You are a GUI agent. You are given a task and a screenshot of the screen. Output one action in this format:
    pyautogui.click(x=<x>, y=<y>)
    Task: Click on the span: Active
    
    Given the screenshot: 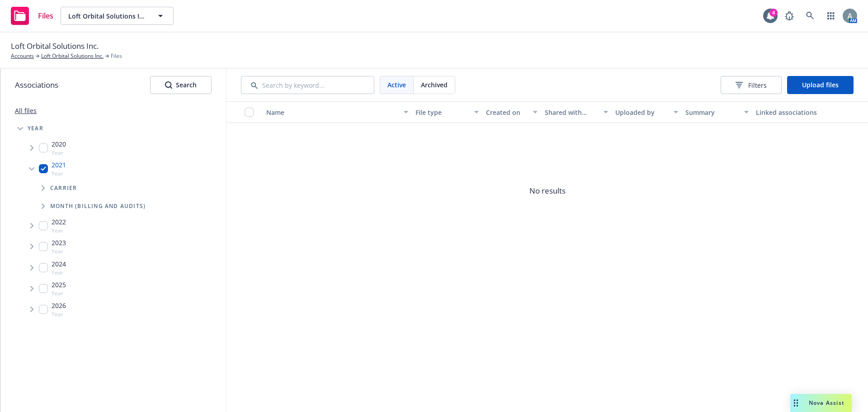 What is the action you would take?
    pyautogui.click(x=397, y=85)
    